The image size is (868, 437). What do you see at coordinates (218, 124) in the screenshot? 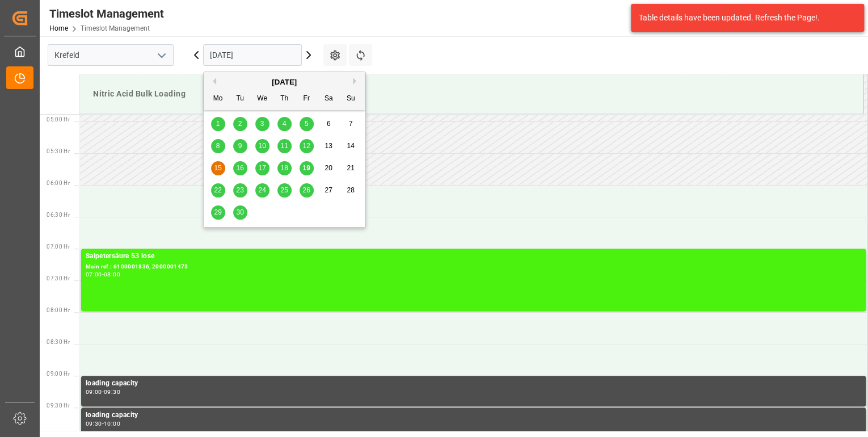
I see `div: Choose Monday, September 1st, 2025` at bounding box center [218, 124].